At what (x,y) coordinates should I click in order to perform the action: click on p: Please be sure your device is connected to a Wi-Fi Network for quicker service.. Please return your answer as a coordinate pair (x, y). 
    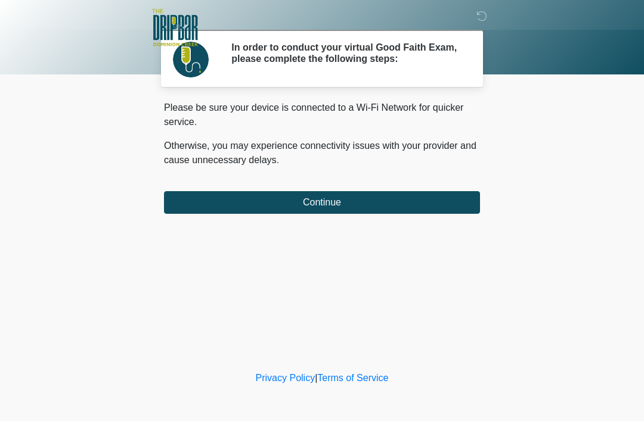
    Looking at the image, I should click on (322, 115).